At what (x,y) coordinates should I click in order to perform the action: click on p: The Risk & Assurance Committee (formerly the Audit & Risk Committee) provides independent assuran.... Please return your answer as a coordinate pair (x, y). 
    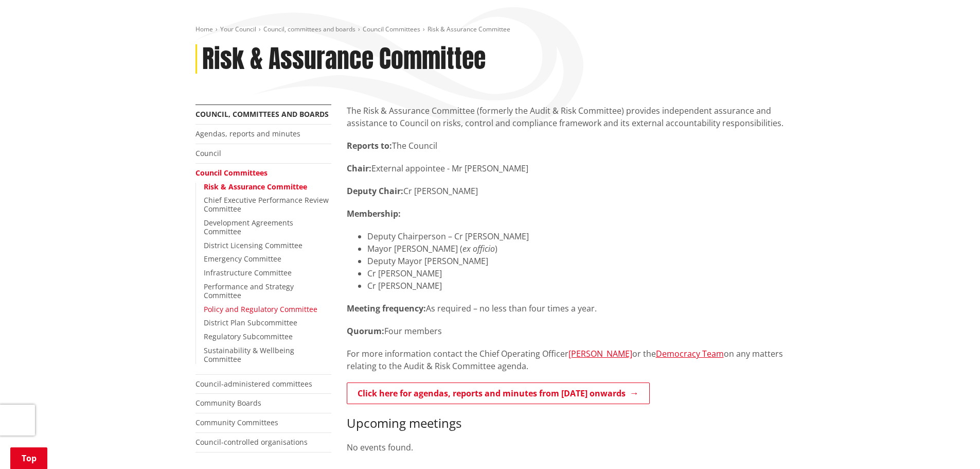
    Looking at the image, I should click on (566, 117).